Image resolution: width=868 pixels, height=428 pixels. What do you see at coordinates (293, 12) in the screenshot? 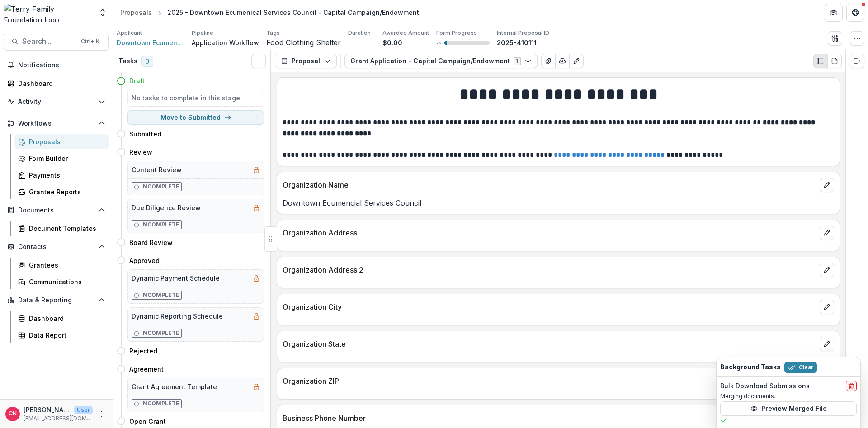
I see `div: 2025 - Downtown Ecumenical Services Council - Capital Campaign/Endowment` at bounding box center [293, 12].